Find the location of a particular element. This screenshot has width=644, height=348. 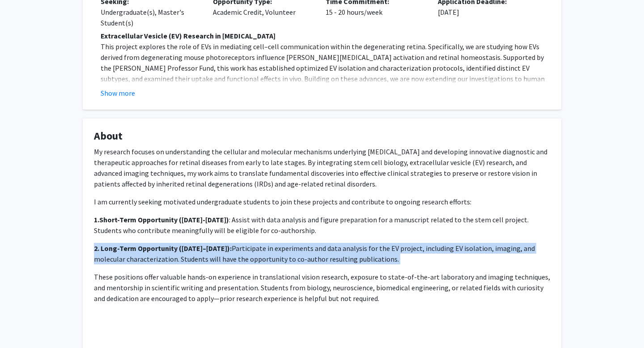

button: Show more is located at coordinates (118, 93).